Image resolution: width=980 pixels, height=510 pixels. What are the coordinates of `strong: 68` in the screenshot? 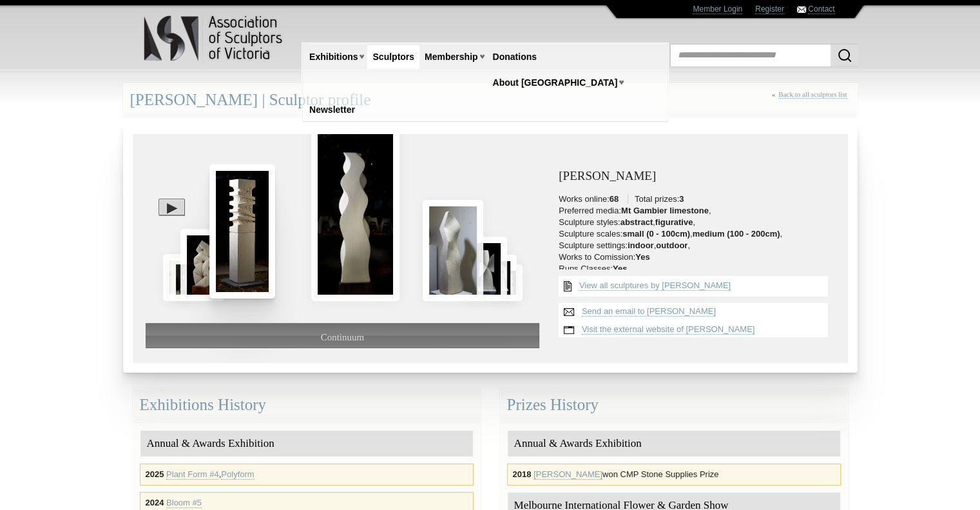 It's located at (614, 199).